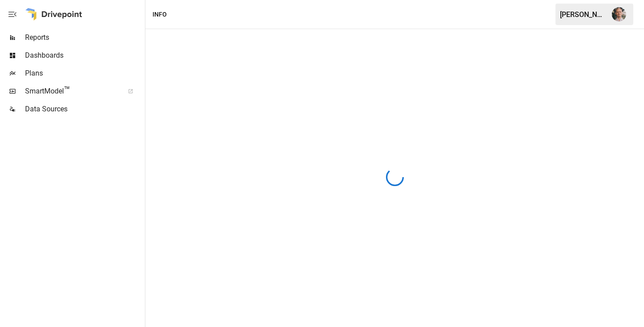 This screenshot has width=644, height=327. Describe the element at coordinates (619, 14) in the screenshot. I see `img: Alexey Loganchuk` at that location.